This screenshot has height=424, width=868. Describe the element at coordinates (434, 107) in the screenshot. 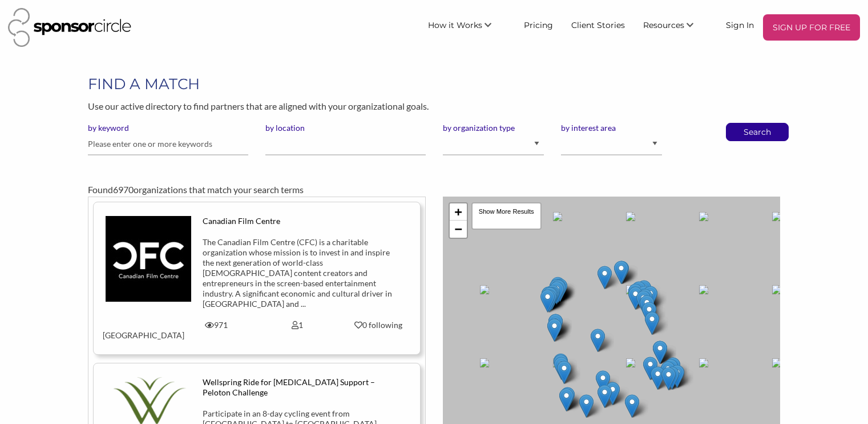

I see `p: Use our active directory to find partners that are aligned with your organizational goals.` at that location.